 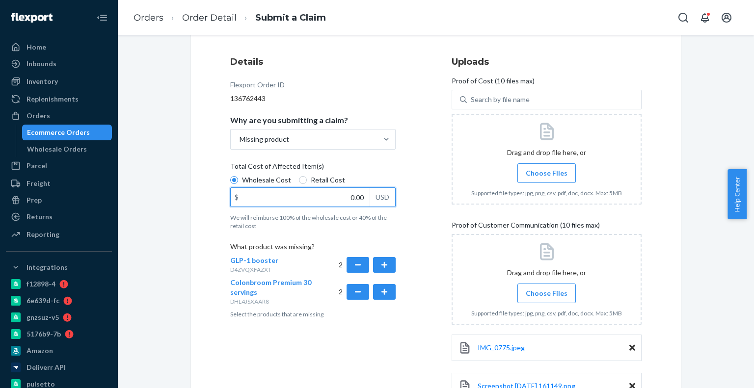 I want to click on a: Reporting, so click(x=59, y=235).